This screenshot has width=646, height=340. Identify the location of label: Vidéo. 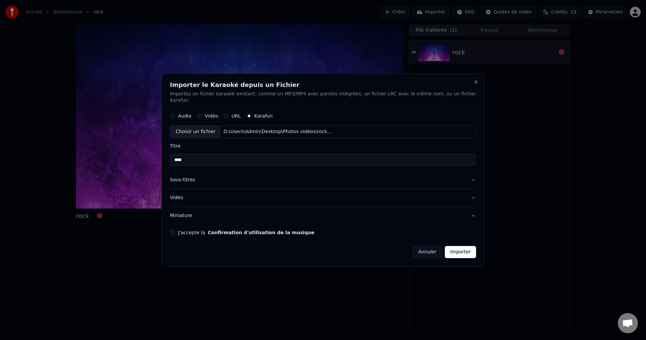
(211, 116).